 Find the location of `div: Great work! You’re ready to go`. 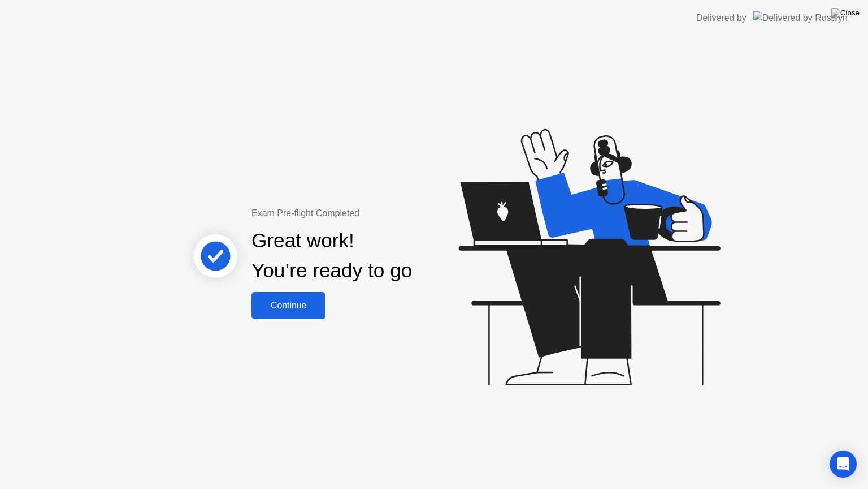

div: Great work! You’re ready to go is located at coordinates (332, 256).